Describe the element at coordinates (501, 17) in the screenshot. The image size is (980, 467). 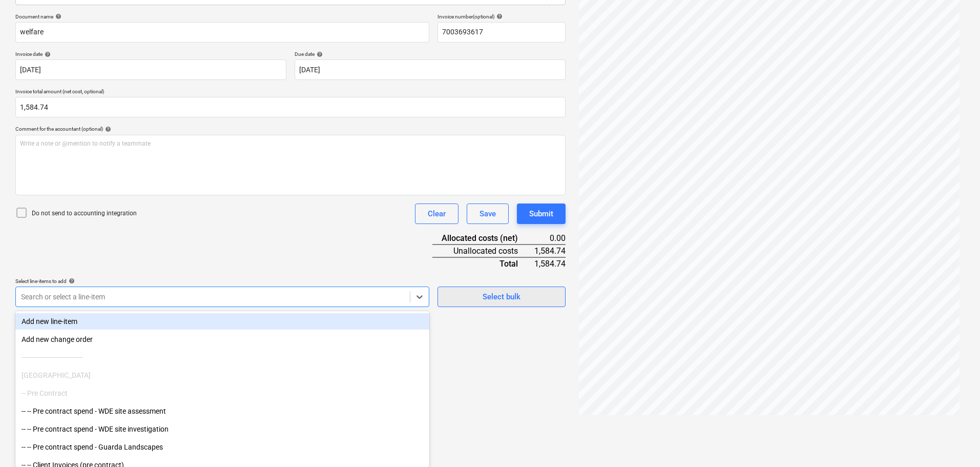
I see `div: Invoice number (optional)` at that location.